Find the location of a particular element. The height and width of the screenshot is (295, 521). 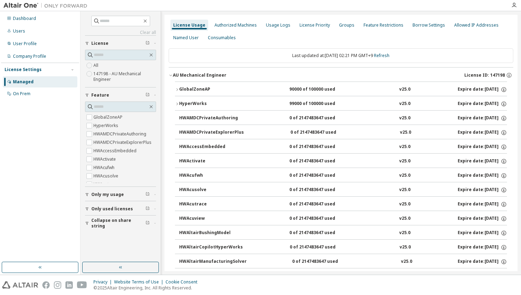

div: Authorized Machines is located at coordinates (235, 25).